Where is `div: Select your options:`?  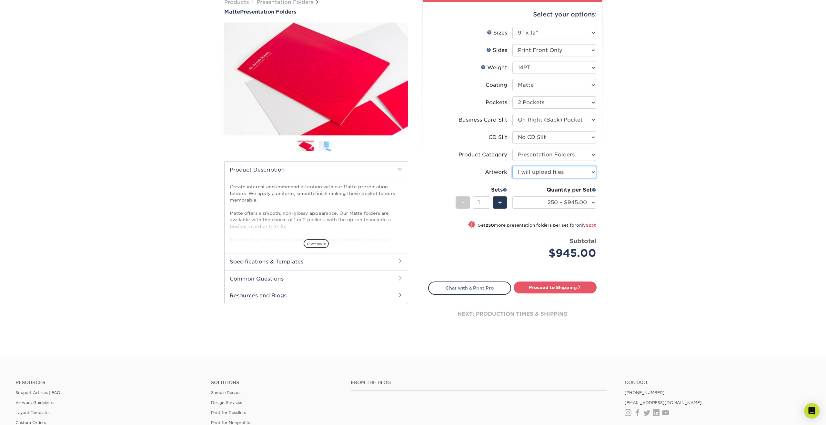
div: Select your options: is located at coordinates (513, 15).